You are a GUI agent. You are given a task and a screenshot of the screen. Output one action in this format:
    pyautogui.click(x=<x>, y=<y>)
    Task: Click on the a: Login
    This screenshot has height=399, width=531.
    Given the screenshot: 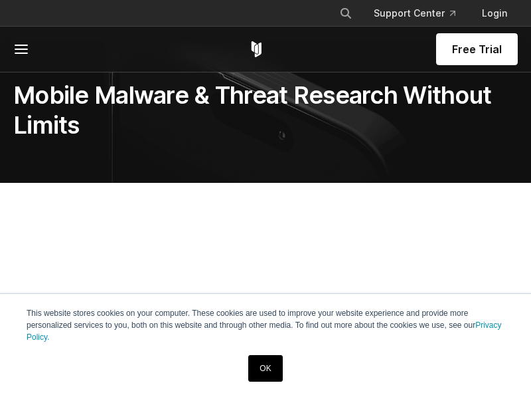 What is the action you would take?
    pyautogui.click(x=495, y=13)
    